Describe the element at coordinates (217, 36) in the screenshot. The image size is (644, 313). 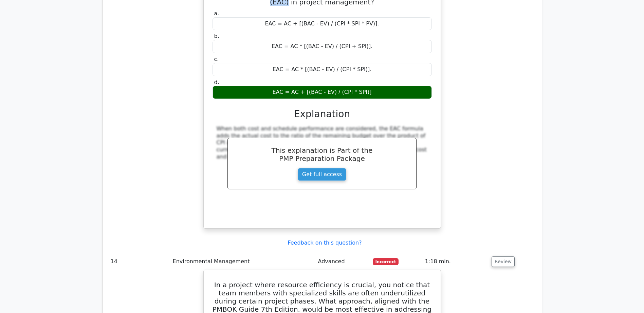
I see `span: b.` at that location.